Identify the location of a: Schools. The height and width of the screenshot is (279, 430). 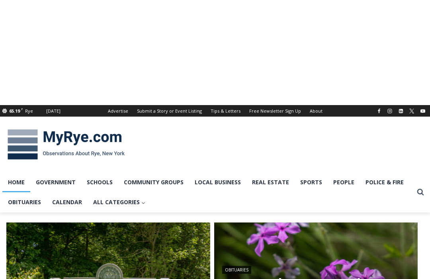
(100, 182).